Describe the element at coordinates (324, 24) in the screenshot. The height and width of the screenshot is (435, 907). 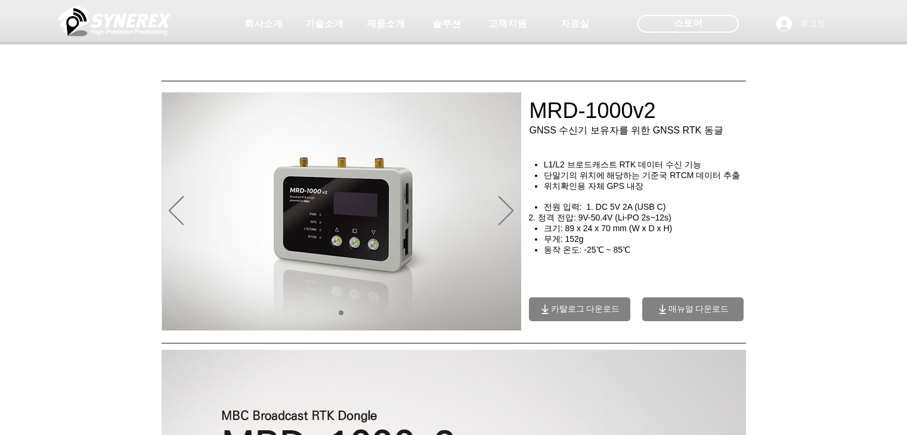
I see `span: 기술소개` at that location.